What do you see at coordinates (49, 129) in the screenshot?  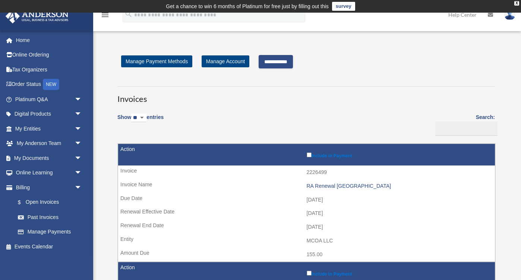 I see `a: My Entitiesarrow_drop_down` at bounding box center [49, 129].